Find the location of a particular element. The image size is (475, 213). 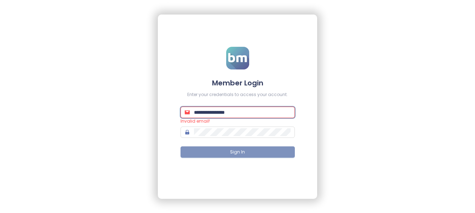

span: Sign In is located at coordinates (237, 152).